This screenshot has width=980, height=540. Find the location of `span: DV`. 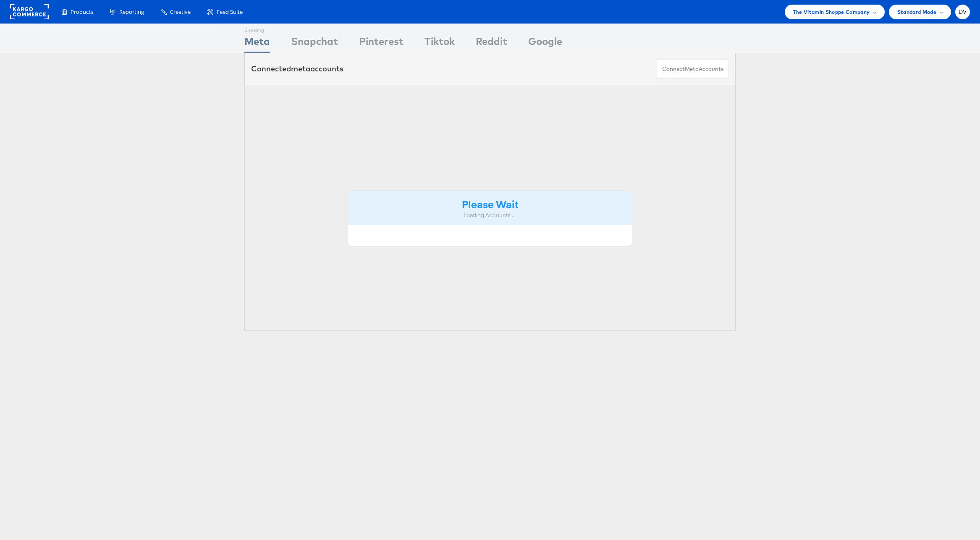

span: DV is located at coordinates (963, 11).